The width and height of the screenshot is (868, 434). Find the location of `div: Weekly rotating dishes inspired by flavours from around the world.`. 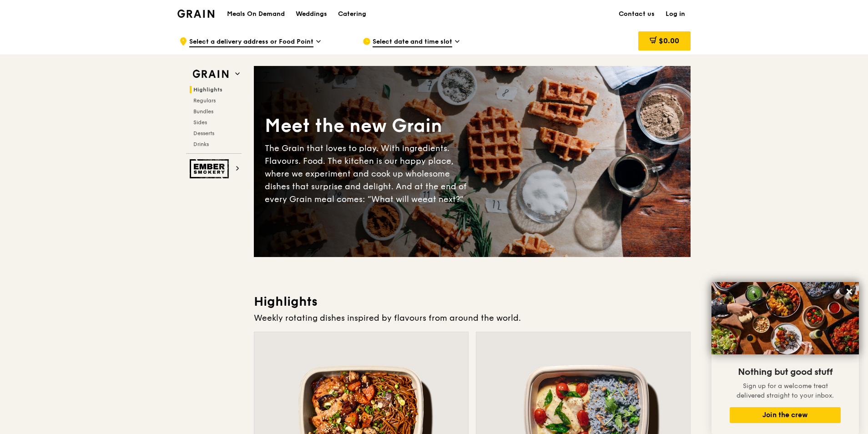

div: Weekly rotating dishes inspired by flavours from around the world. is located at coordinates (472, 318).